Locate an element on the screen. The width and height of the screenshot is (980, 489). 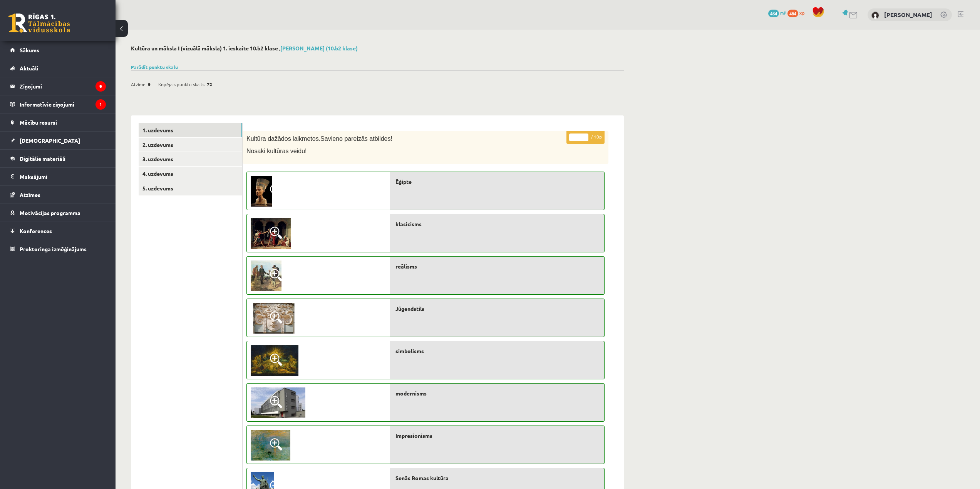
a: Konferences is located at coordinates (58, 231).